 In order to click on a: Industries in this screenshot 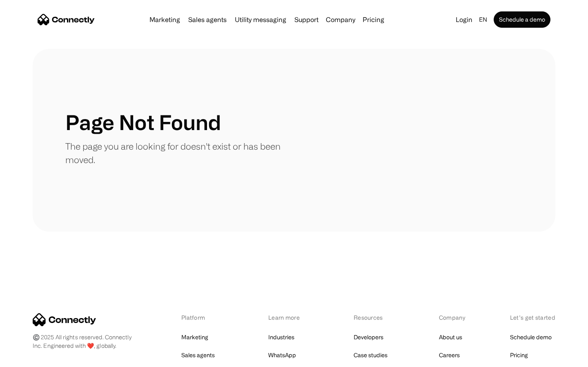, I will do `click(282, 337)`.